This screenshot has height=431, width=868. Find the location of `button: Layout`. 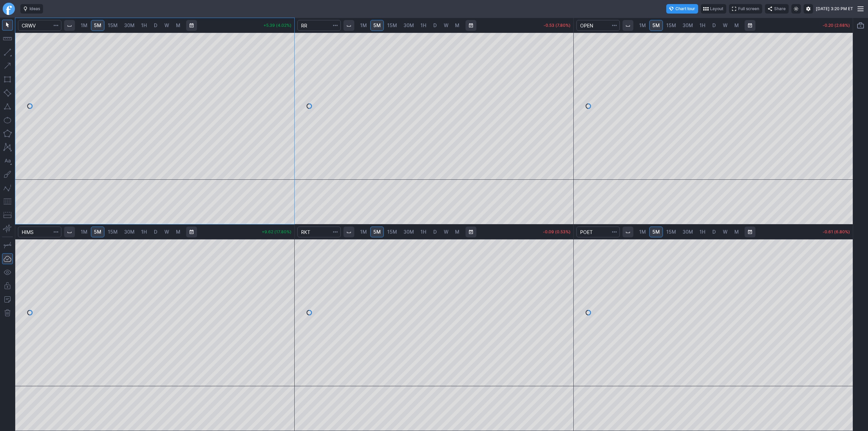

button: Layout is located at coordinates (713, 9).